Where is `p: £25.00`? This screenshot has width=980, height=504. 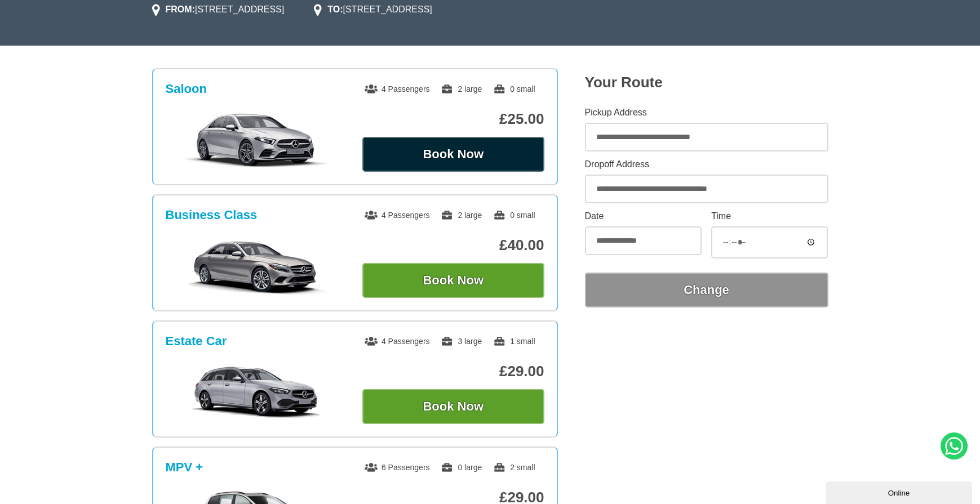
p: £25.00 is located at coordinates (453, 119).